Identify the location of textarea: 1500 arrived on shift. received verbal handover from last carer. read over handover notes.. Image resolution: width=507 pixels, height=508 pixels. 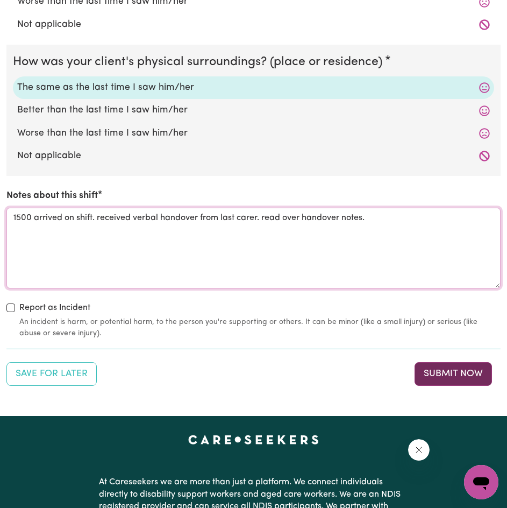
(253, 248).